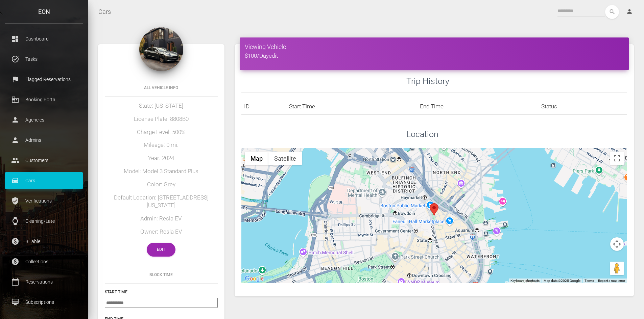  I want to click on a: edit, so click(273, 56).